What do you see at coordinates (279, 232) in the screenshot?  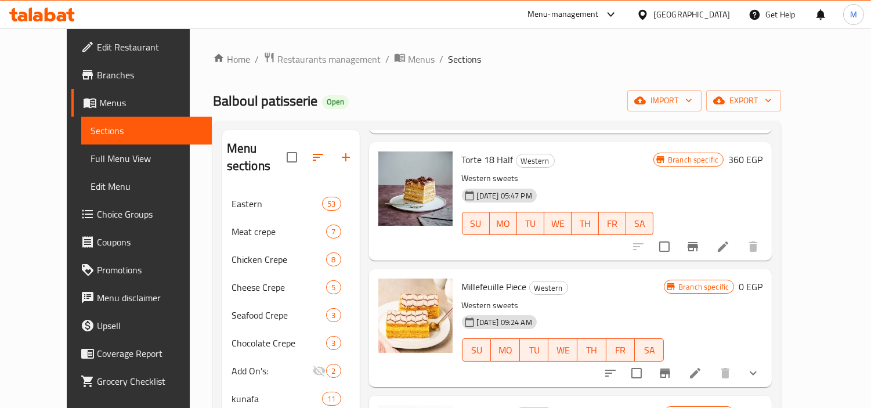 I see `span: Meat crepe` at bounding box center [279, 232].